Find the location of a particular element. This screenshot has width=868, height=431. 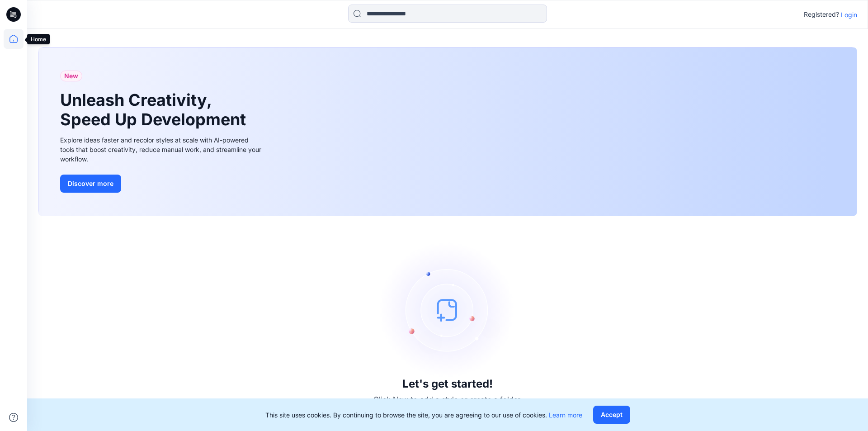

div: Explore ideas faster and recolor styles at scale with AI-powered tools that boost creativity, red... is located at coordinates (162, 149).